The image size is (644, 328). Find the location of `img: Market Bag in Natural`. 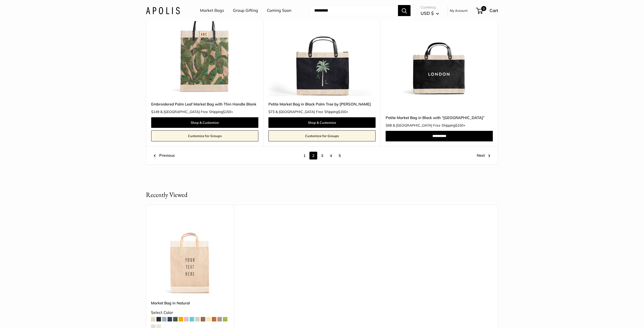

img: Market Bag in Natural is located at coordinates (190, 256).